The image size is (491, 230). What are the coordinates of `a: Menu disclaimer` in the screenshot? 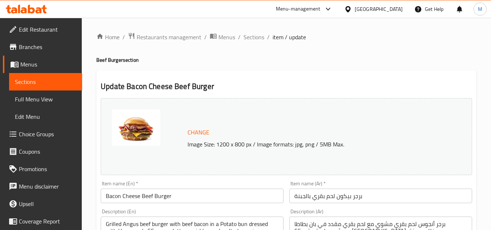 It's located at (42, 186).